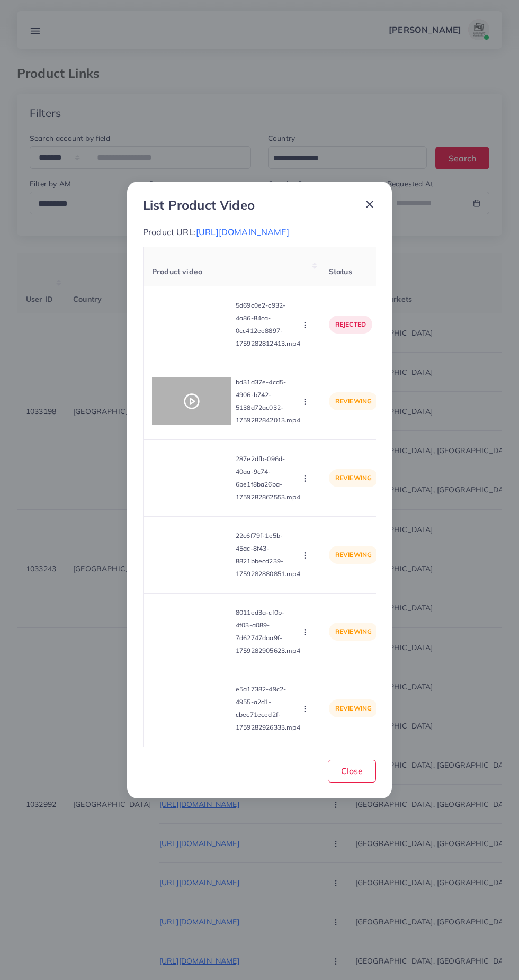 Image resolution: width=519 pixels, height=980 pixels. I want to click on p: 8011ed3a-cf0b-4f03-a089-7d62747daa9f-1759282905623.mp4, so click(268, 632).